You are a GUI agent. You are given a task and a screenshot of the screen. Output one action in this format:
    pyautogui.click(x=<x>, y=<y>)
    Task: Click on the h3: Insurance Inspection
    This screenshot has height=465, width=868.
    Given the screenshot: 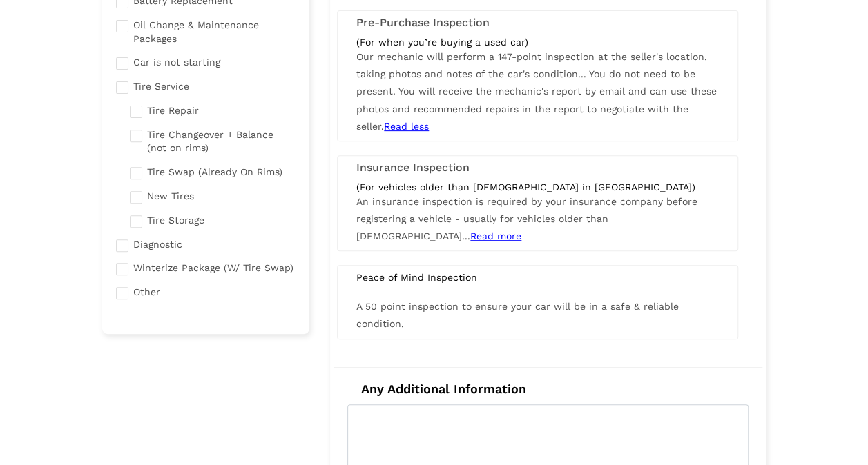 What is the action you would take?
    pyautogui.click(x=537, y=167)
    